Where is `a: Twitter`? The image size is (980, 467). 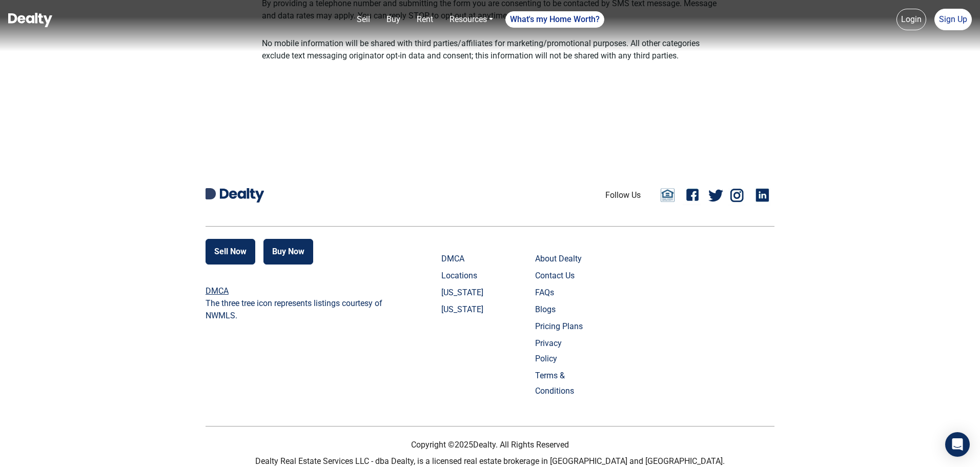
a: Twitter is located at coordinates (715, 195).